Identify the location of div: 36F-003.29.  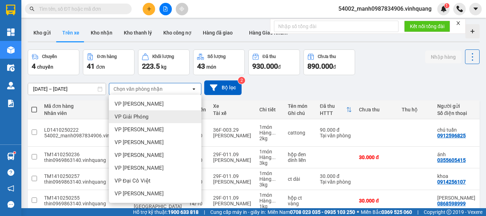
(233, 130).